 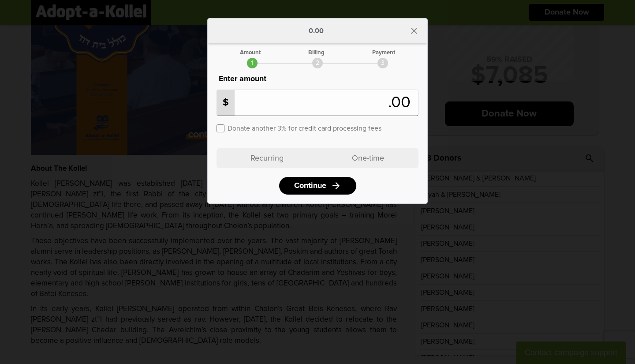 What do you see at coordinates (383, 52) in the screenshot?
I see `div: Payment` at bounding box center [383, 52].